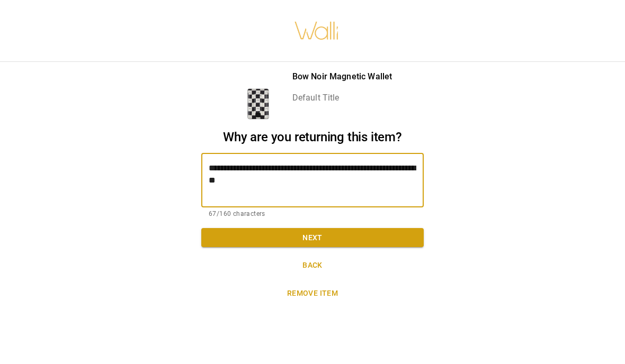 This screenshot has height=364, width=625. What do you see at coordinates (342, 77) in the screenshot?
I see `p: Bow Noir Magnetic Wallet` at bounding box center [342, 77].